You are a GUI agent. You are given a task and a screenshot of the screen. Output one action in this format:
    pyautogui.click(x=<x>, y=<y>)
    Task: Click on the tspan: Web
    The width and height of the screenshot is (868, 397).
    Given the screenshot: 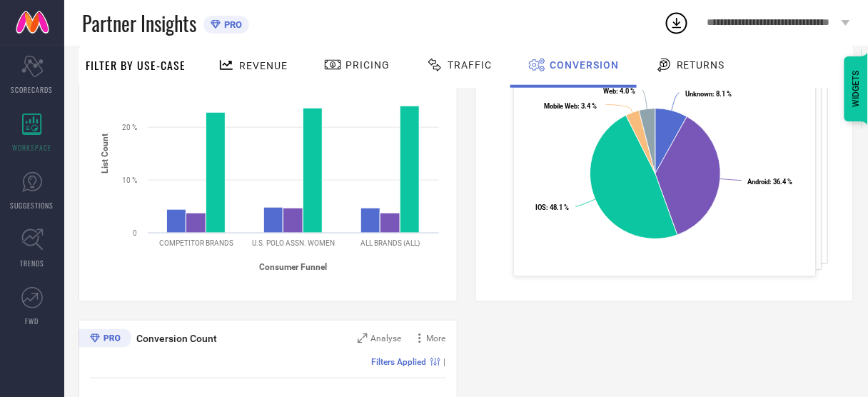 What is the action you would take?
    pyautogui.click(x=609, y=91)
    